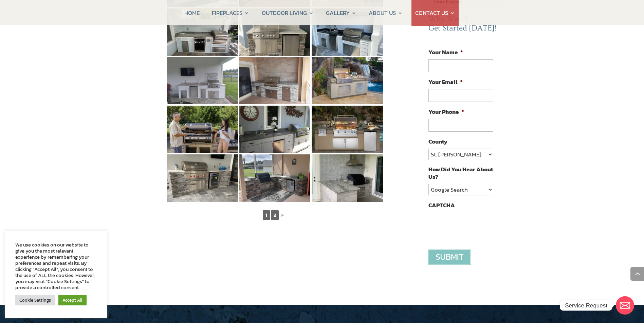 This screenshot has width=644, height=323. I want to click on label: County, so click(437, 142).